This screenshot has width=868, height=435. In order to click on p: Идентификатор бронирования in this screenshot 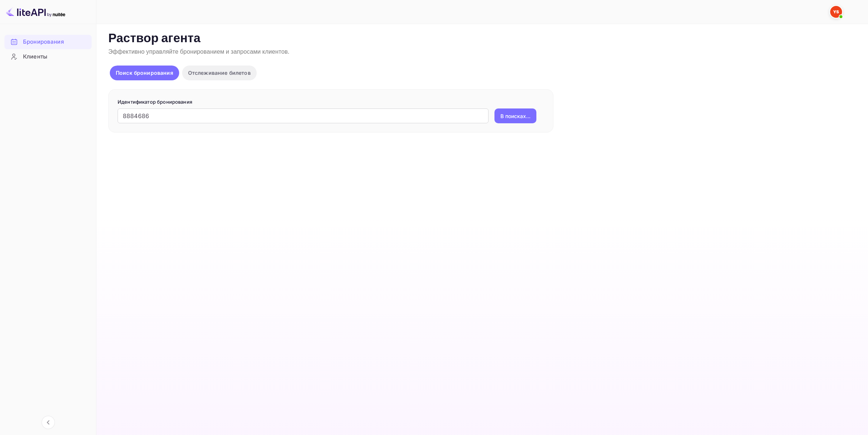, I will do `click(330, 102)`.